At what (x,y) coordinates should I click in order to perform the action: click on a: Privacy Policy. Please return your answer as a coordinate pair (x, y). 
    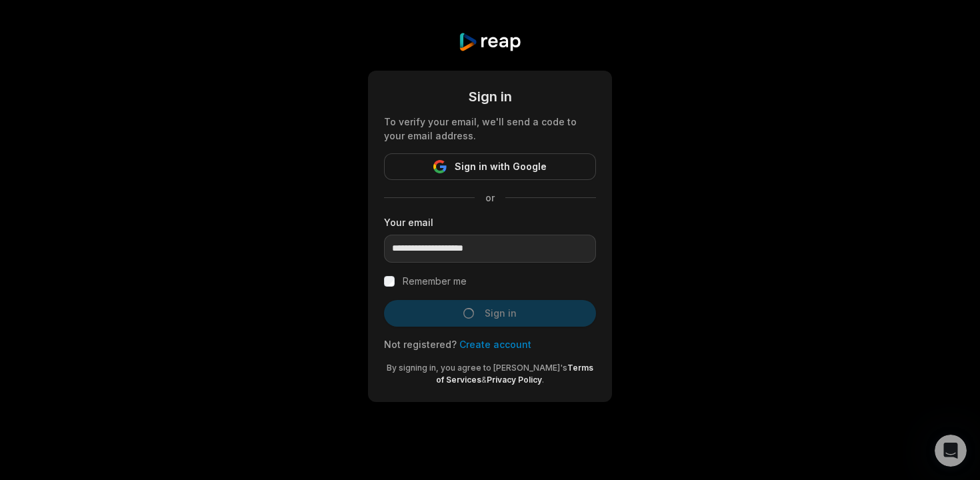
    Looking at the image, I should click on (514, 380).